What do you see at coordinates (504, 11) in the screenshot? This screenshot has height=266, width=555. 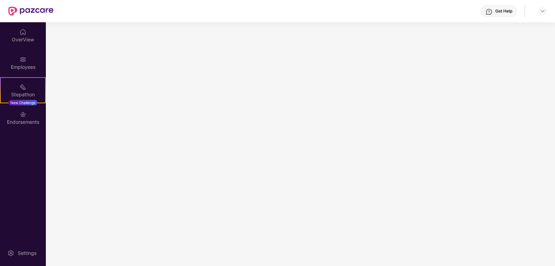 I see `div: Get Help` at bounding box center [504, 11].